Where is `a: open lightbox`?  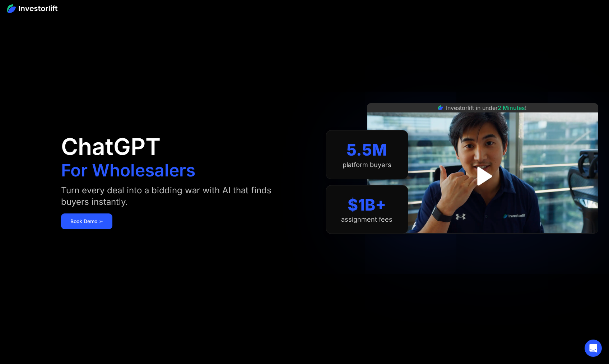 a: open lightbox is located at coordinates (482, 176).